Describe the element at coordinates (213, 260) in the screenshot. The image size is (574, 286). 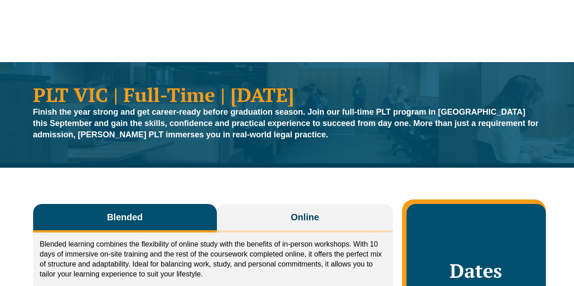
I see `p: Blended learning combines the flexibility of online study with the benefits of in-person workshop...` at that location.